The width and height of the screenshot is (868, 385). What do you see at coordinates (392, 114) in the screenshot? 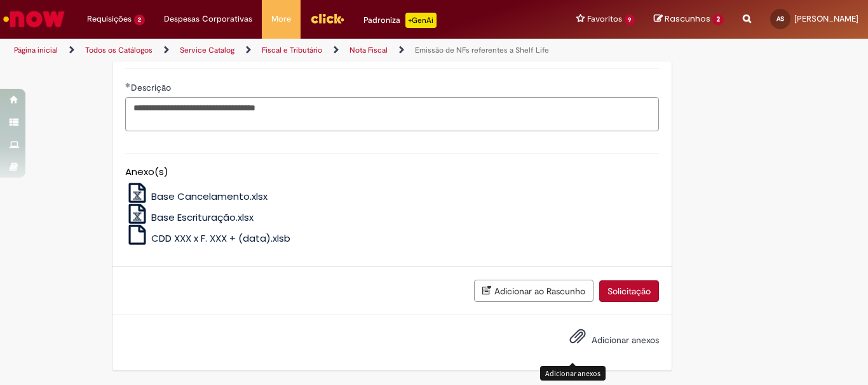
I see `textarea: Descrição` at bounding box center [392, 114].